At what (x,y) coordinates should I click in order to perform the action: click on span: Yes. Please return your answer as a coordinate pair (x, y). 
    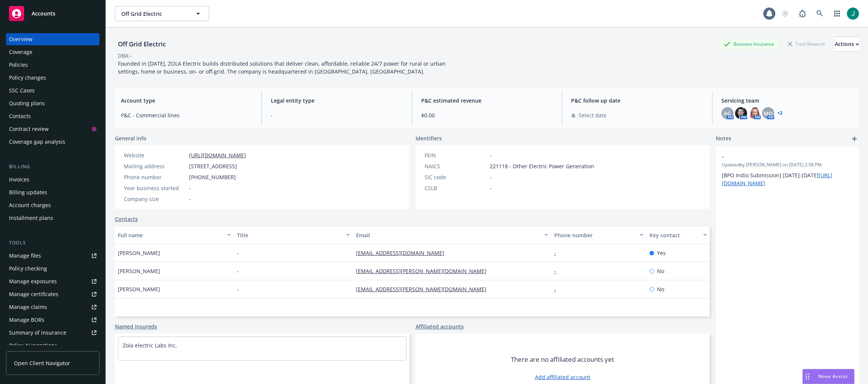
    Looking at the image, I should click on (662, 252).